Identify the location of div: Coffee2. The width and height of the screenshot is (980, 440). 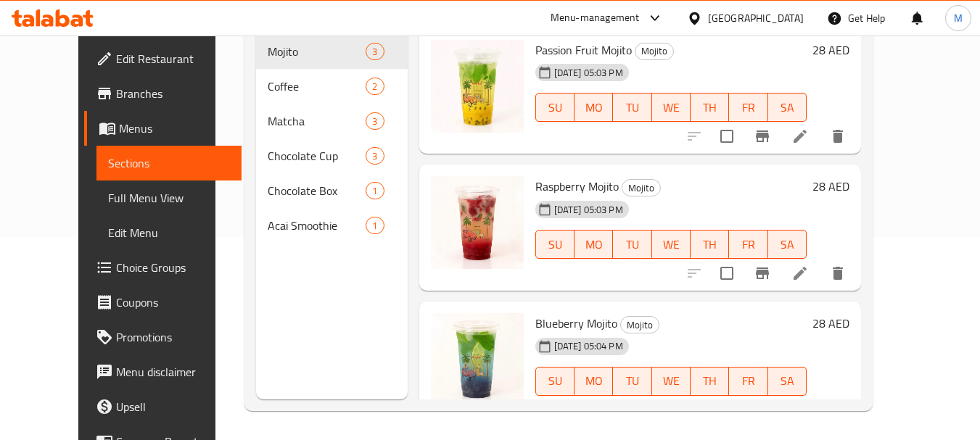
(331, 86).